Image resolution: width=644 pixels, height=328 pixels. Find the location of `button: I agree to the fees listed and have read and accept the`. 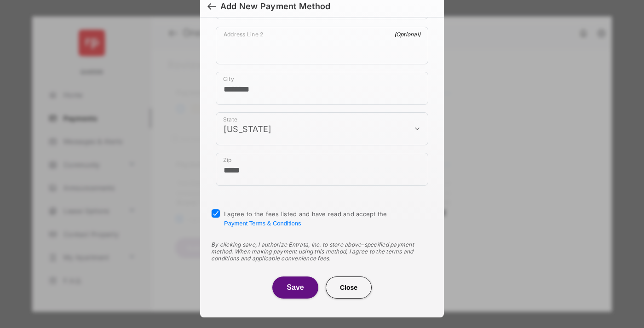

button: I agree to the fees listed and have read and accept the is located at coordinates (262, 223).